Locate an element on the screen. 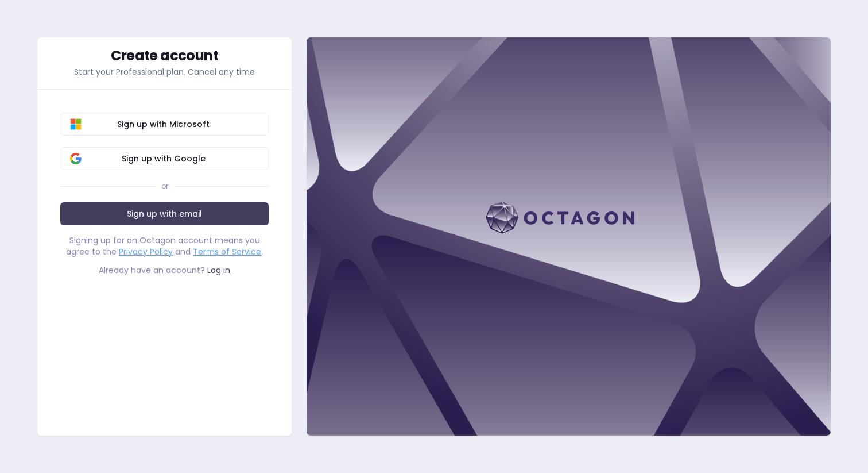 The height and width of the screenshot is (473, 868). div: Create account is located at coordinates (164, 56).